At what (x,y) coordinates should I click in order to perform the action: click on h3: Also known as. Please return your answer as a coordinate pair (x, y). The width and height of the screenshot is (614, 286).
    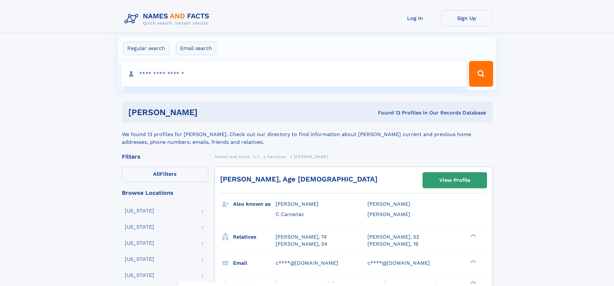
    Looking at the image, I should click on (254, 204).